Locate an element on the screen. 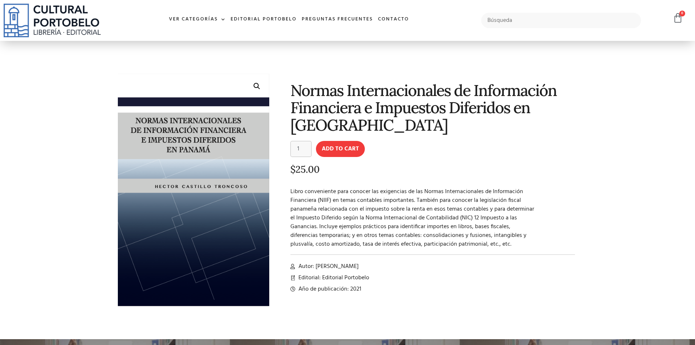 The image size is (695, 345). a: Contacto is located at coordinates (393, 19).